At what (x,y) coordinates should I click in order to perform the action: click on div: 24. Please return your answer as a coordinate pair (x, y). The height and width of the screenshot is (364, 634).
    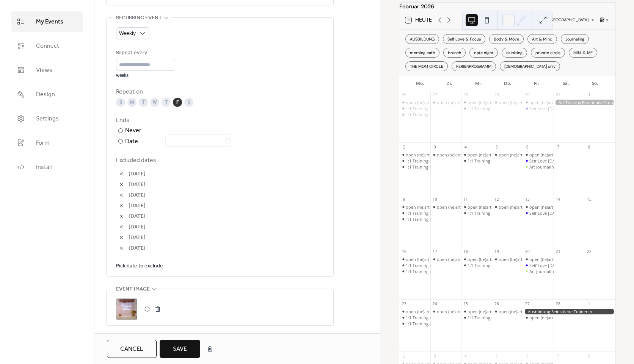
    Looking at the image, I should click on (435, 304).